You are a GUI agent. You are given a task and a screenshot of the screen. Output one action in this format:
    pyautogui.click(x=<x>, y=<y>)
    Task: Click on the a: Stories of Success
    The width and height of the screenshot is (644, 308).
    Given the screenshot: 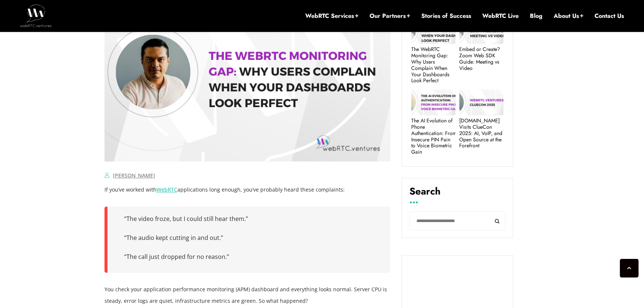 What is the action you would take?
    pyautogui.click(x=446, y=16)
    